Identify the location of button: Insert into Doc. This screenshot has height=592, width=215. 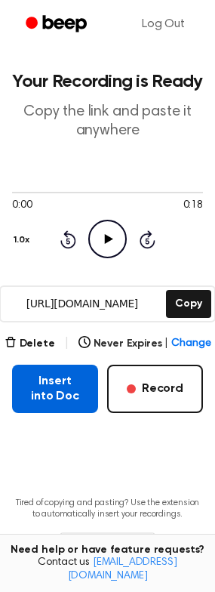
(55, 389).